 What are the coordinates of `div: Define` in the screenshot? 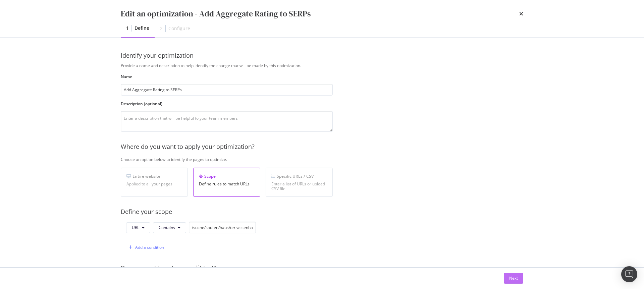 It's located at (142, 28).